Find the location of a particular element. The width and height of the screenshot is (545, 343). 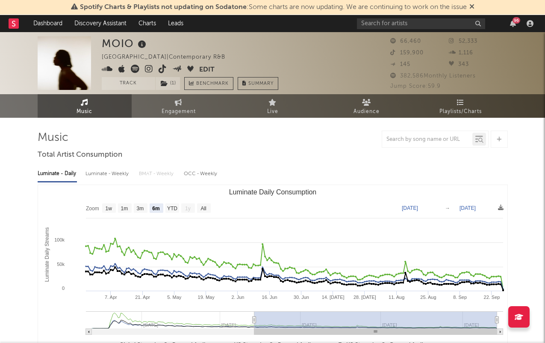

span: Engagement is located at coordinates (179, 112).